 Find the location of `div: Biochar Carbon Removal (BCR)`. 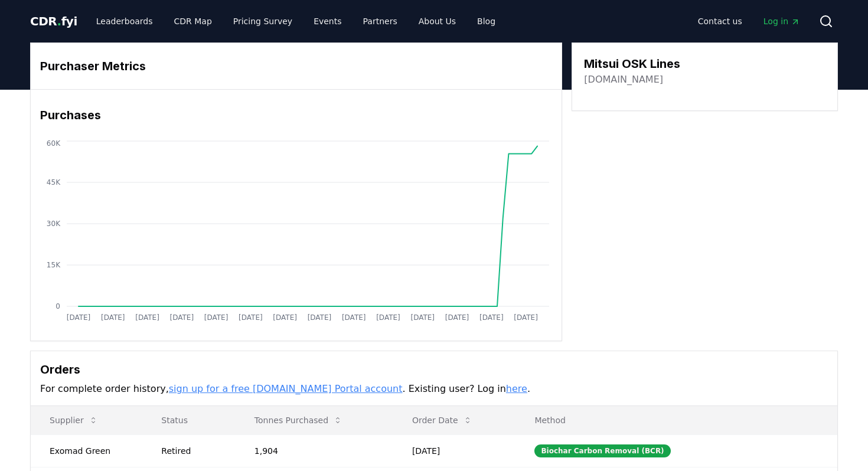

div: Biochar Carbon Removal (BCR) is located at coordinates (602, 451).